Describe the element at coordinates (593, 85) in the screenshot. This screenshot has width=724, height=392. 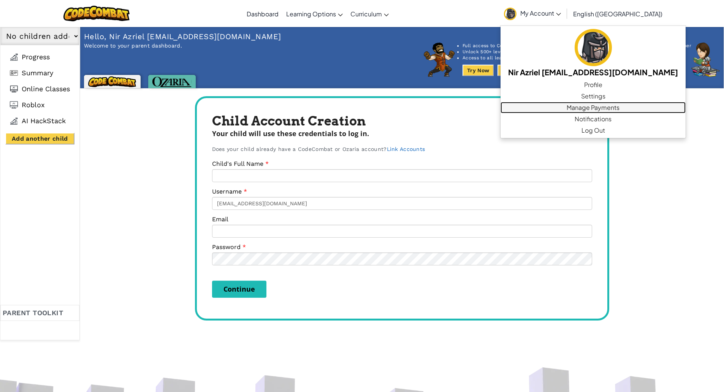
I see `a: Profile` at that location.